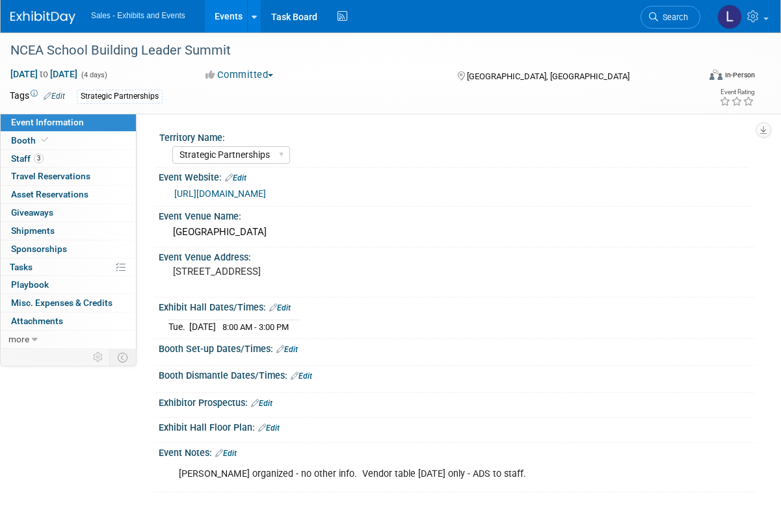  I want to click on a: Booth, so click(68, 141).